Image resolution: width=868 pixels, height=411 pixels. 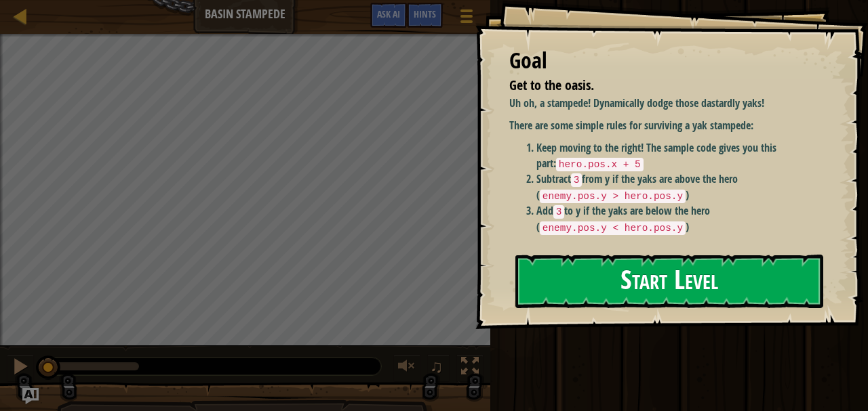 What do you see at coordinates (682, 187) in the screenshot?
I see `li: Subtract from y if the yaks are above the hero ( )` at bounding box center [682, 187].